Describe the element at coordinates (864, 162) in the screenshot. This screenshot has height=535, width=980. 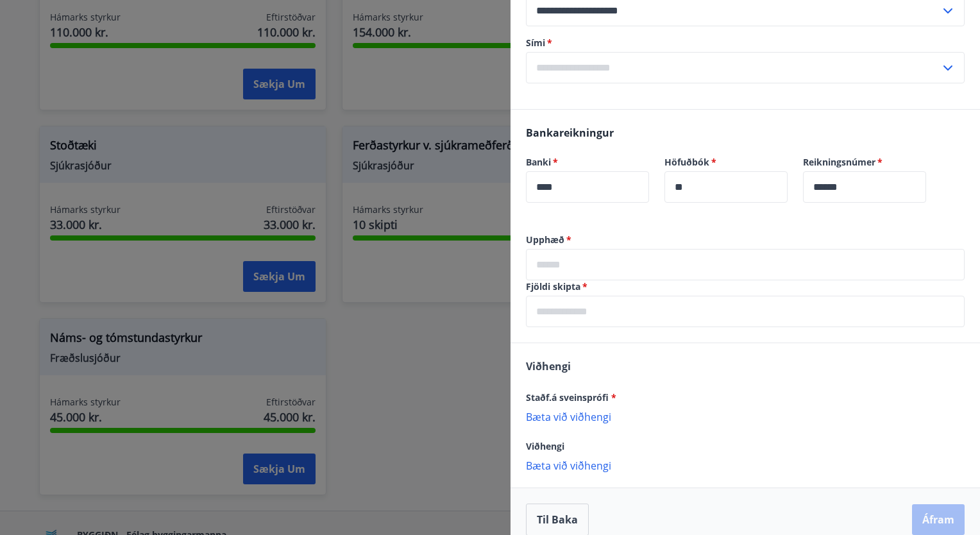
I see `label: Reikningsnúmer` at that location.